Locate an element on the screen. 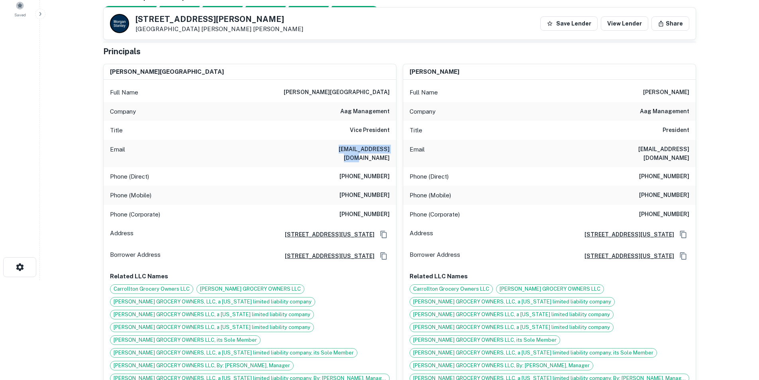 This screenshot has width=759, height=380. div: Principals found, still searching for contact information. This may take time... is located at coordinates (305, 12).